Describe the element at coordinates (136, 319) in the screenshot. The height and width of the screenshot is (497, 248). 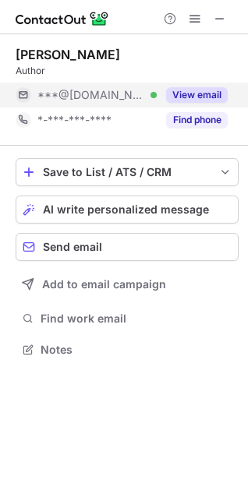
I see `span: Find work email` at that location.